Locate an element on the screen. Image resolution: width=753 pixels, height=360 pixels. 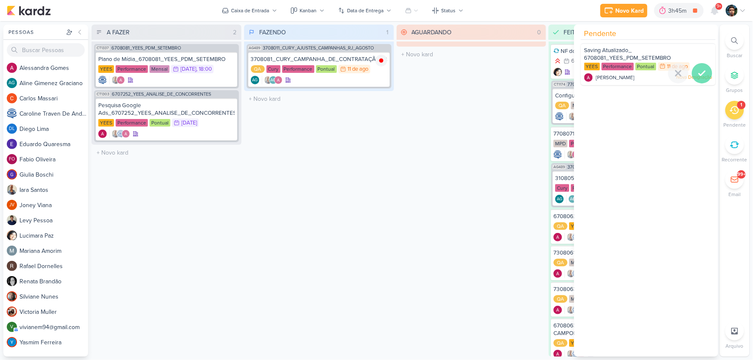
div: Pessoas is located at coordinates (36, 32).